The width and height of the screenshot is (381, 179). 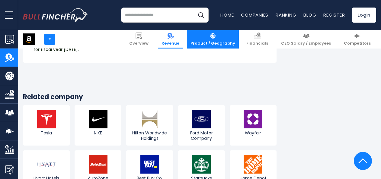 I want to click on a: Ford Motor Company, so click(x=201, y=125).